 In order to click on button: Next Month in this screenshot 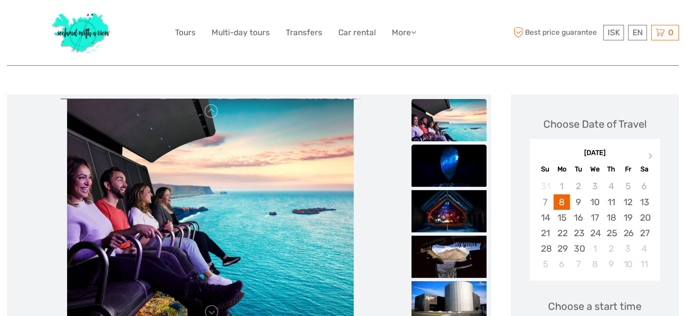, I will do `click(651, 158)`.